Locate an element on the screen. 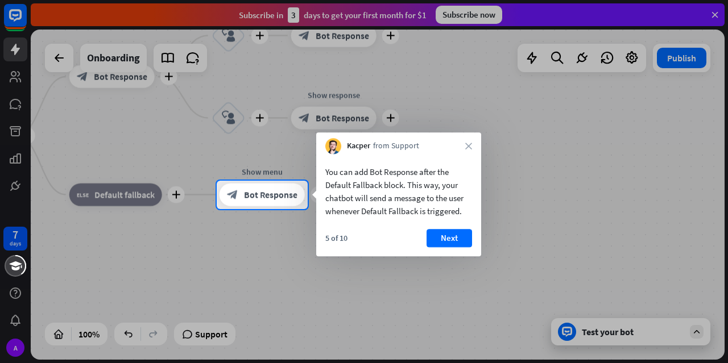 The image size is (728, 363). i: close is located at coordinates (469, 146).